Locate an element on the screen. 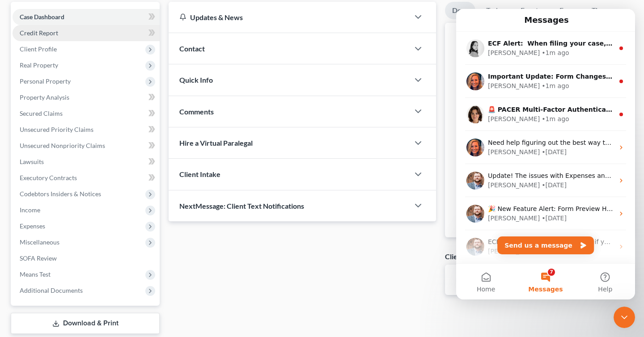  span: Personal Property is located at coordinates (45, 81).